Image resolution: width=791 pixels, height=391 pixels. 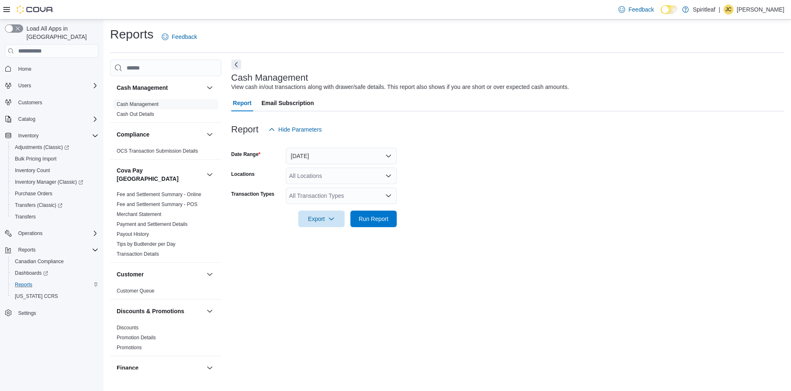 What do you see at coordinates (133, 234) in the screenshot?
I see `span: Payout History` at bounding box center [133, 234].